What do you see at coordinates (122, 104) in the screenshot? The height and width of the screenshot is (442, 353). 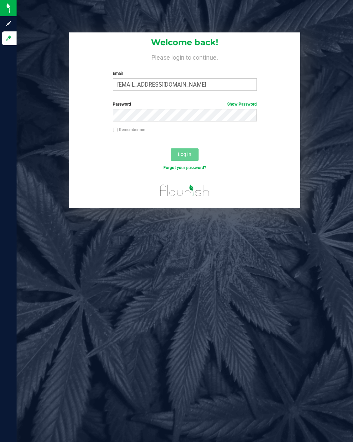 I see `span: Password` at bounding box center [122, 104].